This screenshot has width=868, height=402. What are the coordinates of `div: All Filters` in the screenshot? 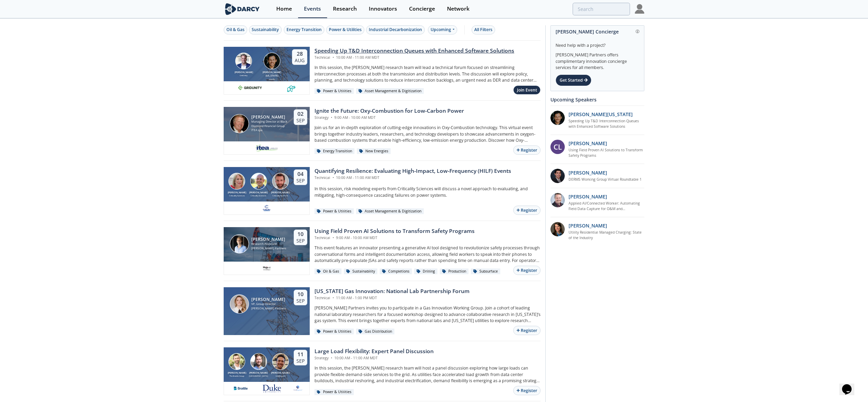 It's located at (483, 30).